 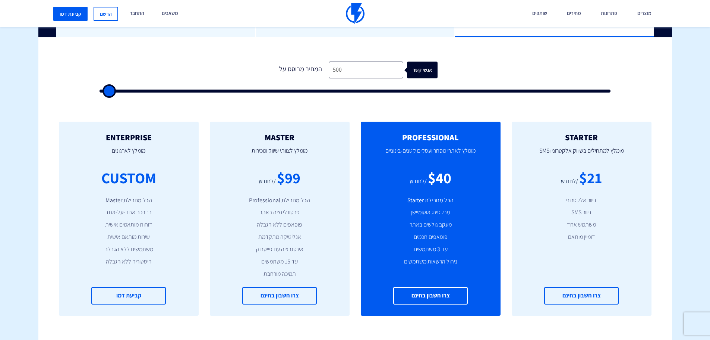 I want to click on div: $40, so click(x=440, y=177).